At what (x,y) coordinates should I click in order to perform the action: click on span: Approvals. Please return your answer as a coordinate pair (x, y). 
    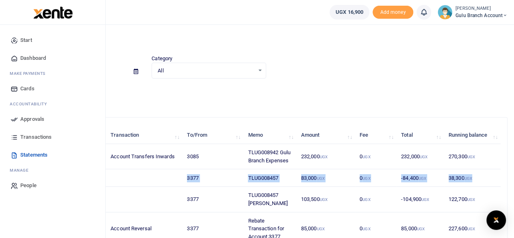
    Looking at the image, I should click on (32, 119).